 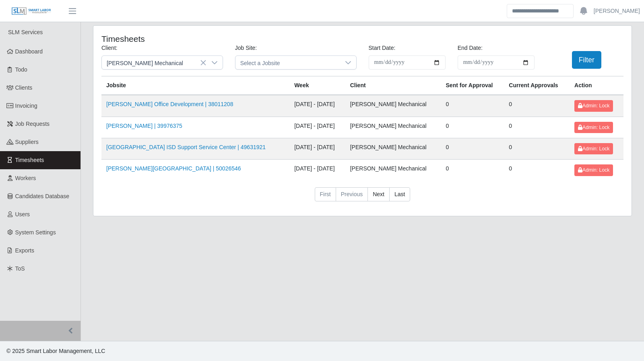 I want to click on th: Sent for Approval, so click(x=473, y=86).